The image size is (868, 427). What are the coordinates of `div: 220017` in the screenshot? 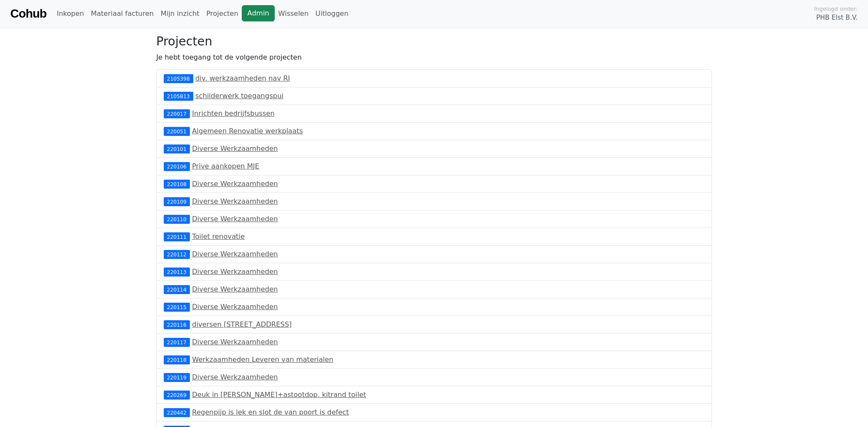 It's located at (177, 114).